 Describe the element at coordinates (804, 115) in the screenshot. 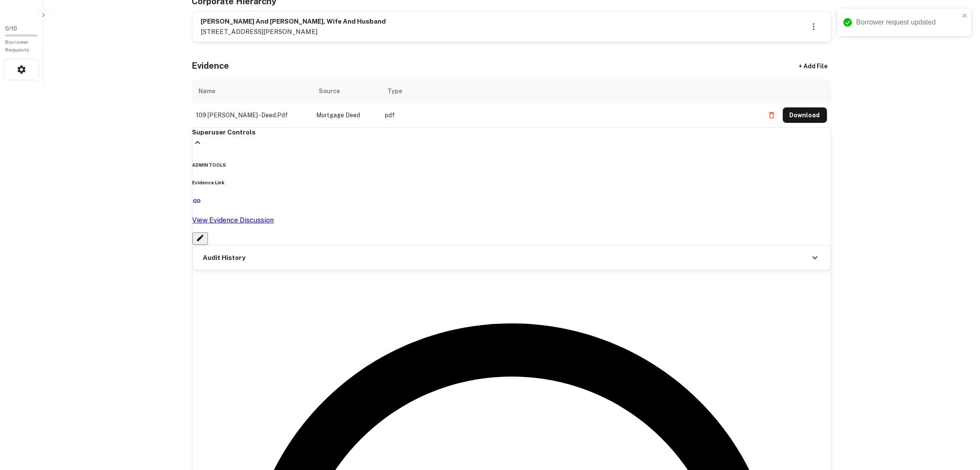

I see `button: Download` at that location.